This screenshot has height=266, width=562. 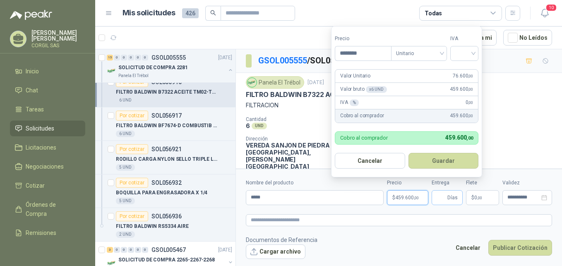 I want to click on div: 15, so click(x=110, y=58).